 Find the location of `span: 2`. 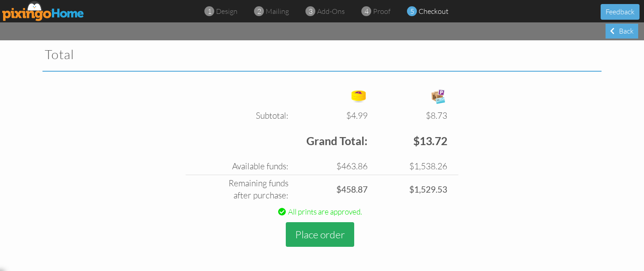

span: 2 is located at coordinates (259, 11).